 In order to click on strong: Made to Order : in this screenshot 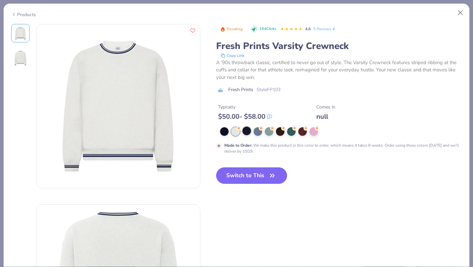, I will do `click(238, 145)`.